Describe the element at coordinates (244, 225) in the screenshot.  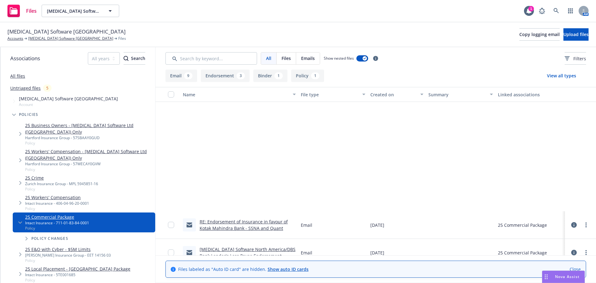
I see `a: RE: Endorsement of Insurance in favour of Kotak Mahindra Bank - SSNA and Quant` at that location.